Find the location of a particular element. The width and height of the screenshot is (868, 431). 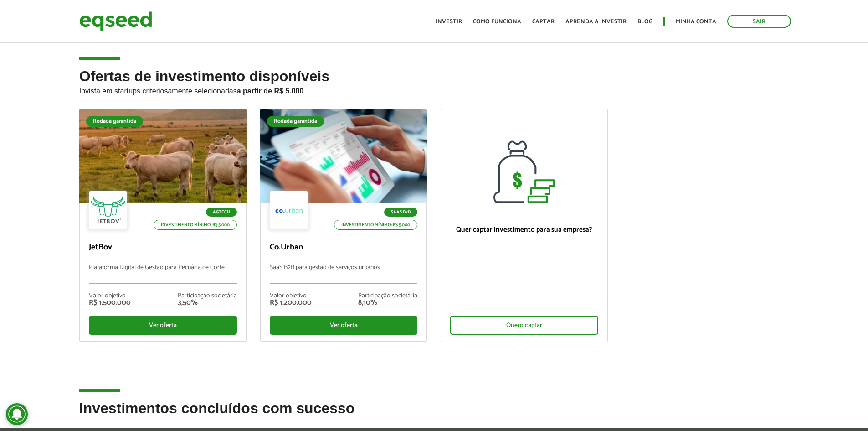

img: EqSeed is located at coordinates (116, 21).